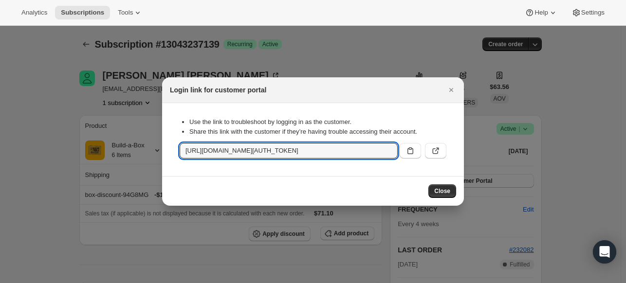  What do you see at coordinates (593, 13) in the screenshot?
I see `span: Settings` at bounding box center [593, 13].